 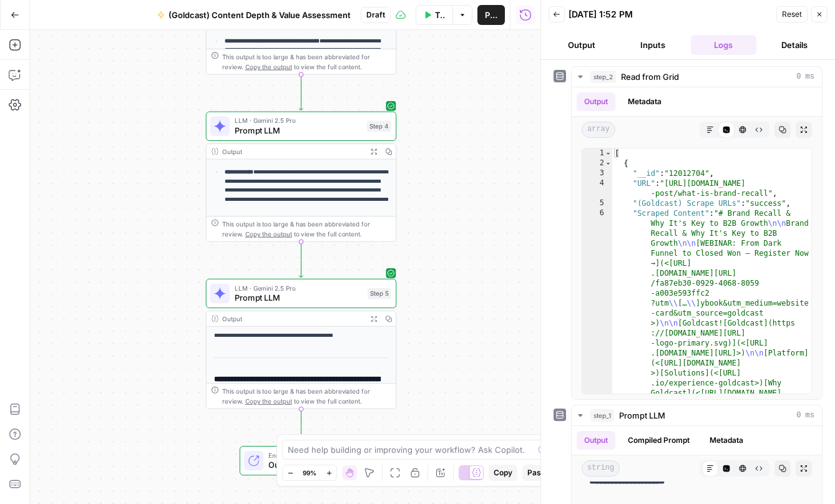 What do you see at coordinates (309, 472) in the screenshot?
I see `span: 99%` at bounding box center [309, 472].